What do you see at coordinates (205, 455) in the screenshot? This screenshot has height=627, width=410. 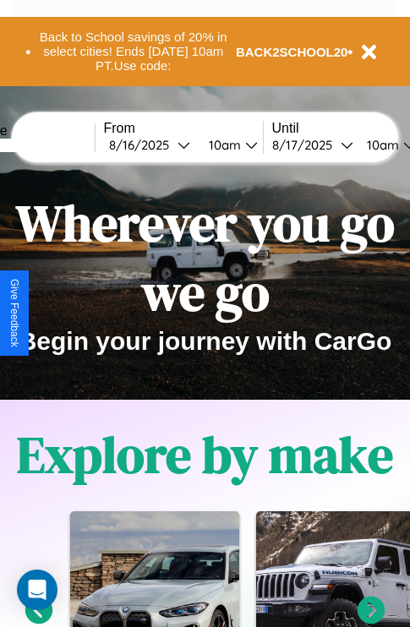 I see `h1: Explore by make` at bounding box center [205, 455].